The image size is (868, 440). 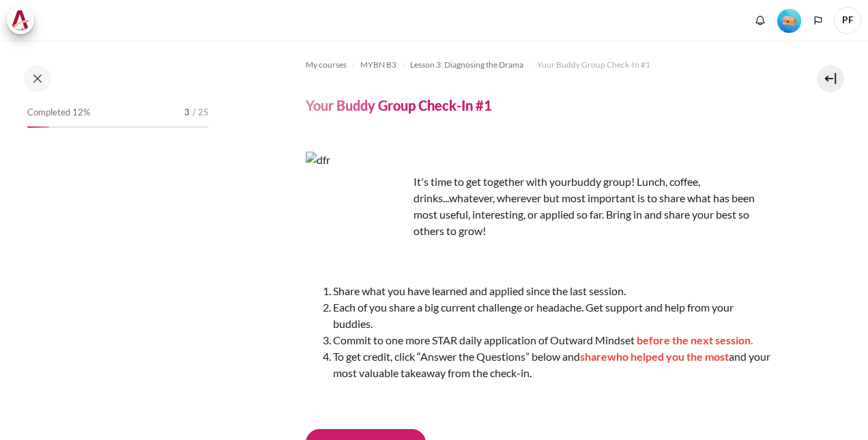 What do you see at coordinates (467, 65) in the screenshot?
I see `a: Lesson 3: Diagnosing the Drama` at bounding box center [467, 65].